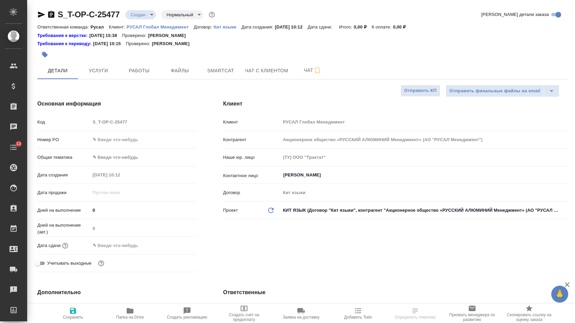 The image size is (575, 323). What do you see at coordinates (64, 27) in the screenshot?
I see `p: Ответственная команда:` at bounding box center [64, 27].